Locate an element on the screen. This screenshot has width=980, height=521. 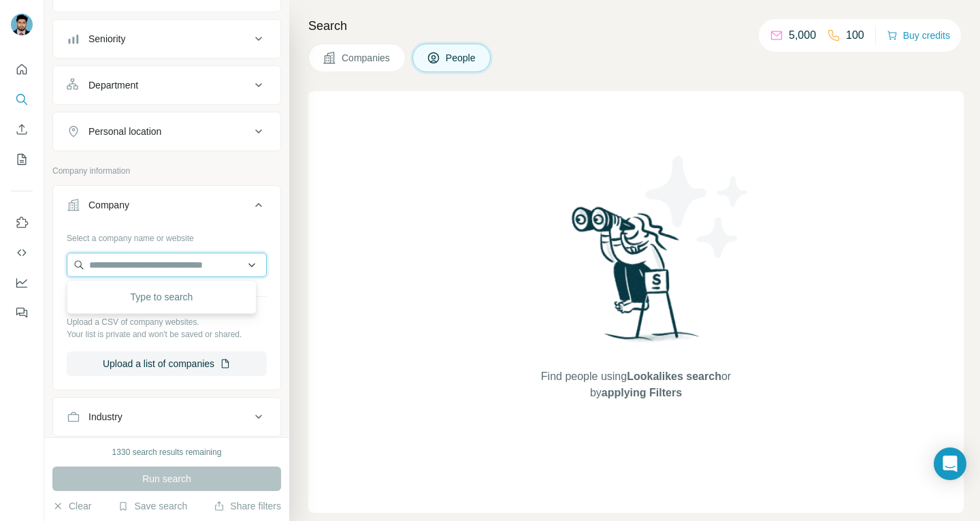
img: Avatar is located at coordinates (21, 25).